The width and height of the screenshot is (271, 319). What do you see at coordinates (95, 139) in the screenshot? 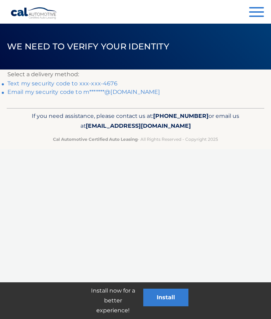
I see `strong: Cal Automotive Certified Auto Leasing` at bounding box center [95, 139].